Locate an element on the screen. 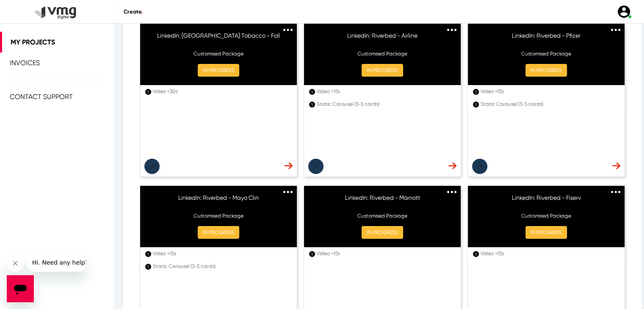  span: Hi. Need any help? is located at coordinates (33, 9).